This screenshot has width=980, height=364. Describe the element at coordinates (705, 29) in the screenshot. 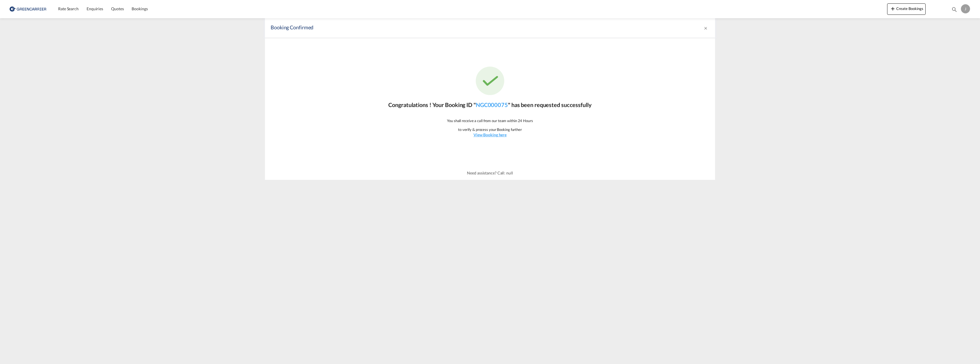

I see `md-icon: icon-close` at that location.